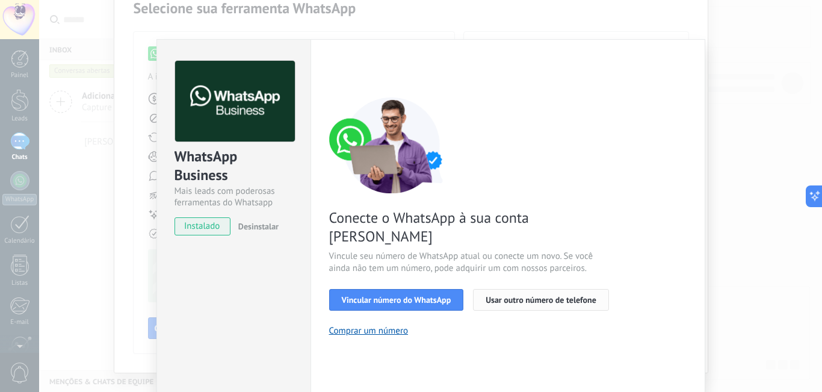 The image size is (822, 392). What do you see at coordinates (258, 226) in the screenshot?
I see `span: Desinstalar` at bounding box center [258, 226].